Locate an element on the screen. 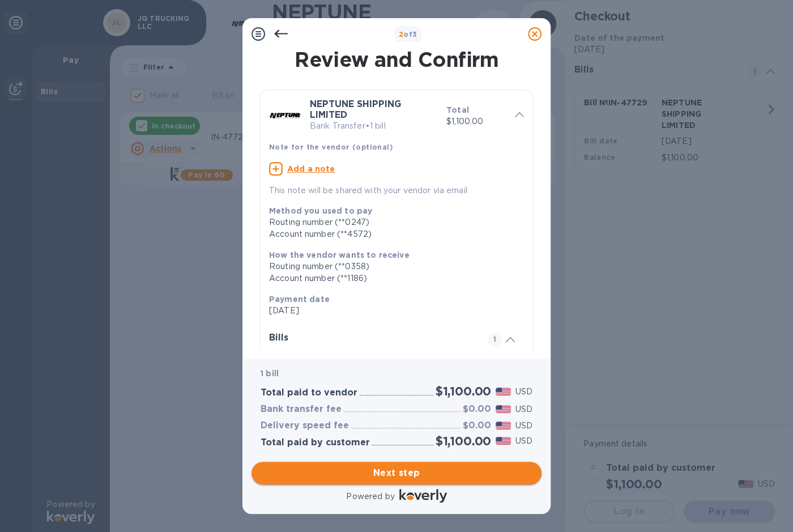 This screenshot has width=793, height=532. b: Total is located at coordinates (458, 110).